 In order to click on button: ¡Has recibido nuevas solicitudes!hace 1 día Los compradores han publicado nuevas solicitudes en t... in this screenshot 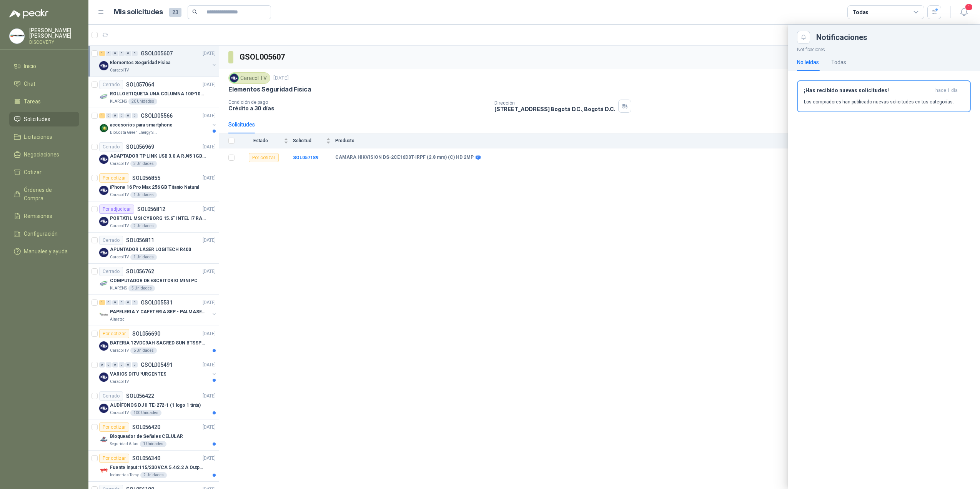, I will do `click(884, 96)`.